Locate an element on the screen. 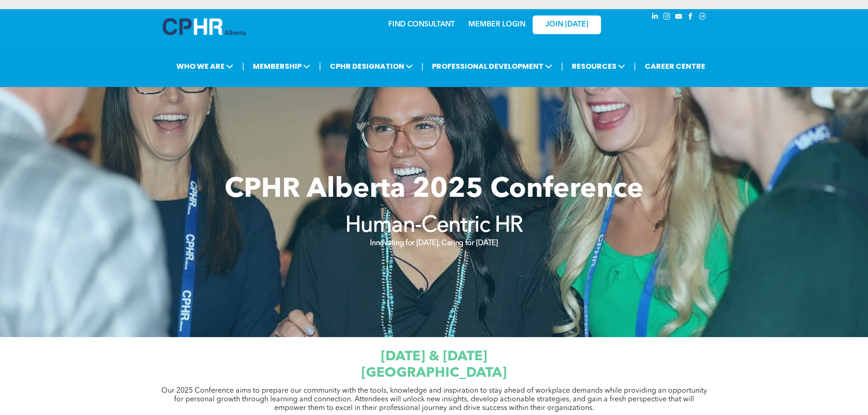  a: CAREER CENTRE is located at coordinates (675, 66).